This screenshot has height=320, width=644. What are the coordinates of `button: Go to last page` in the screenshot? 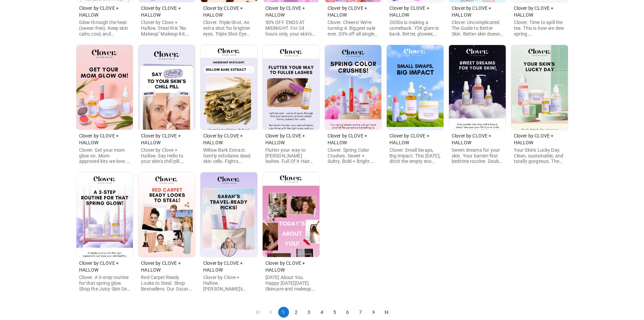 It's located at (387, 312).